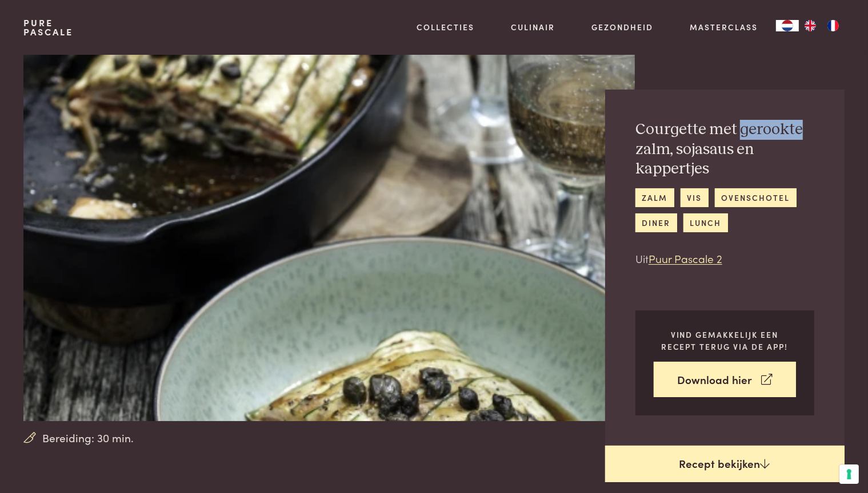  I want to click on a: NL, so click(787, 26).